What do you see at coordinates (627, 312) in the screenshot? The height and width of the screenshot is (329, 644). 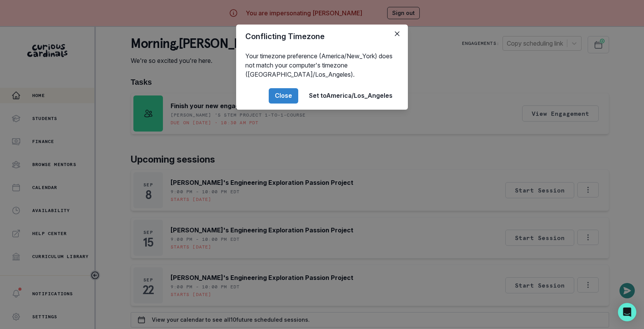 I see `div: Open Intercom Messenger` at bounding box center [627, 312].